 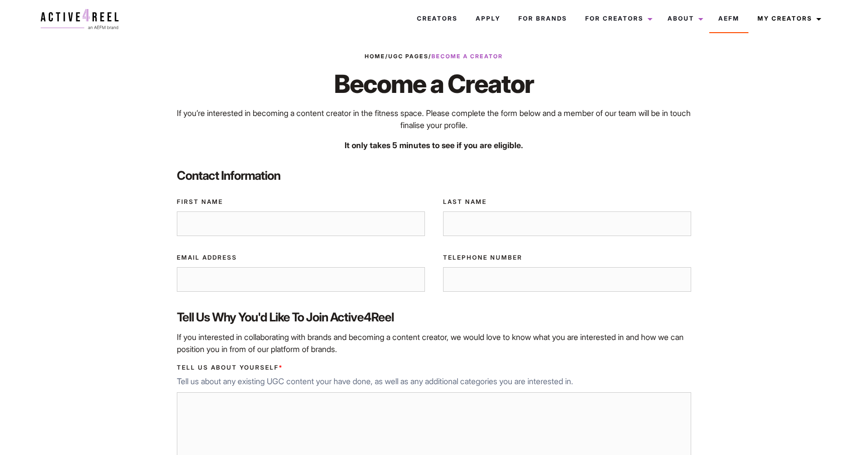 I want to click on img: a4r-logo.svg, so click(x=79, y=19).